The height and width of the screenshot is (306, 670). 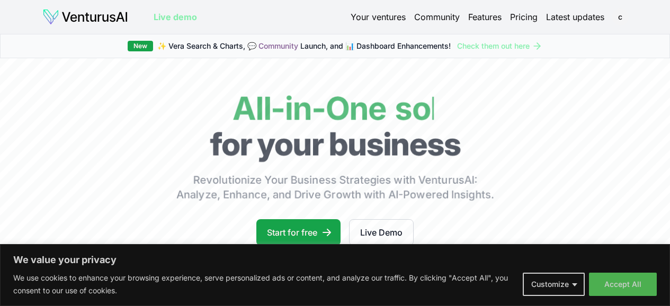 What do you see at coordinates (524, 17) in the screenshot?
I see `a: Pricing` at bounding box center [524, 17].